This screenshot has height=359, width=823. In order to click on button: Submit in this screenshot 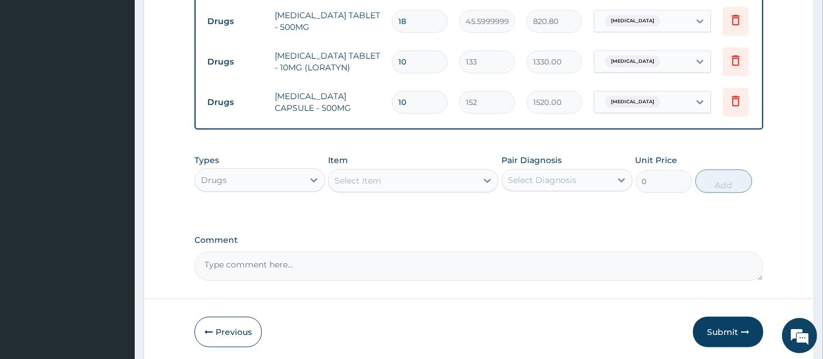, I will do `click(728, 332)`.